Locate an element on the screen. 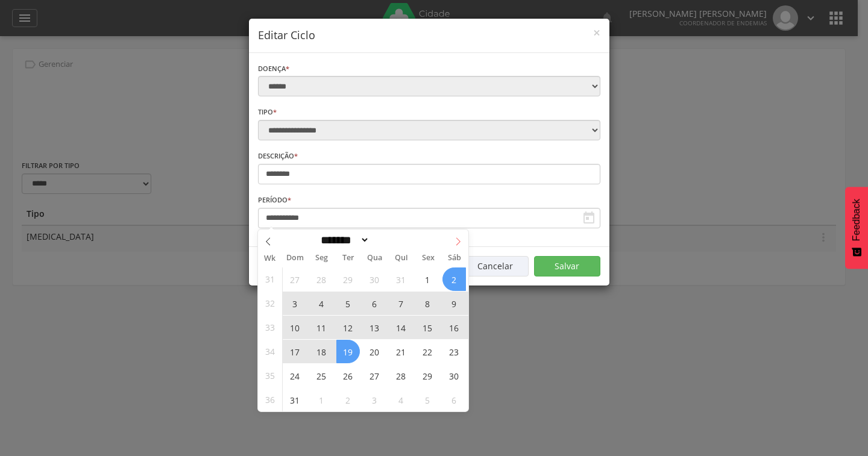  span: 36 is located at coordinates (270, 399).